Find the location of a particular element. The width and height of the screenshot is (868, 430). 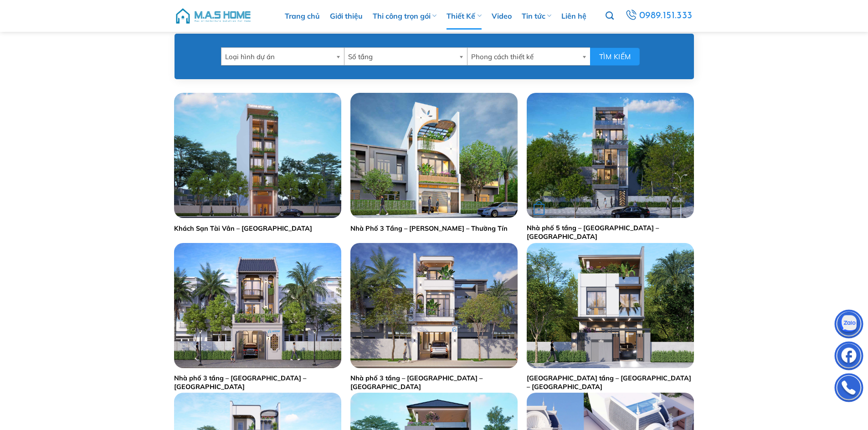

span: 0989.151.333 is located at coordinates (665, 16).